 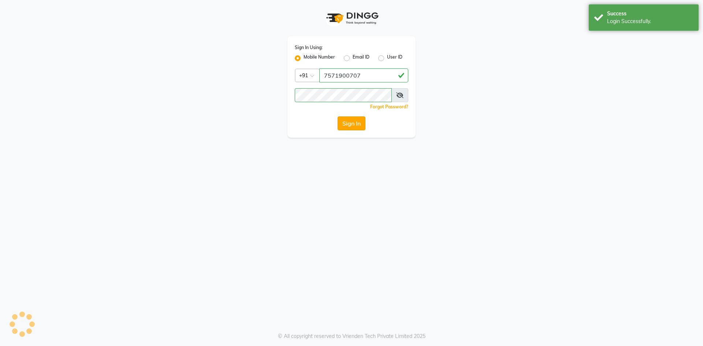 I want to click on label: Email ID, so click(x=361, y=58).